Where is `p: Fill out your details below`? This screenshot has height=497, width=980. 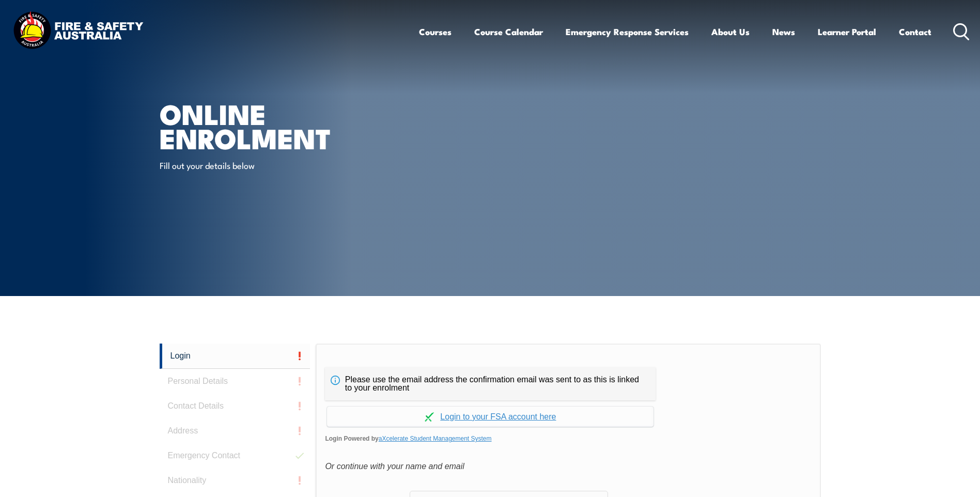
p: Fill out your details below is located at coordinates (253, 165).